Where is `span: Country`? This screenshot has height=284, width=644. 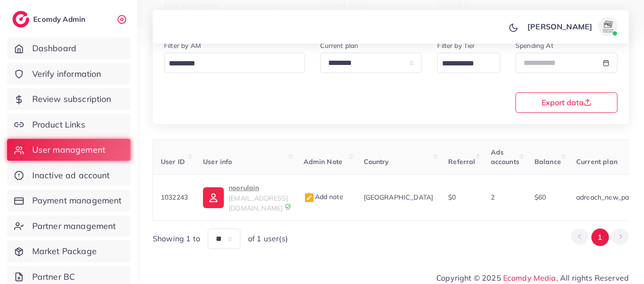
span: Country is located at coordinates (377, 162).